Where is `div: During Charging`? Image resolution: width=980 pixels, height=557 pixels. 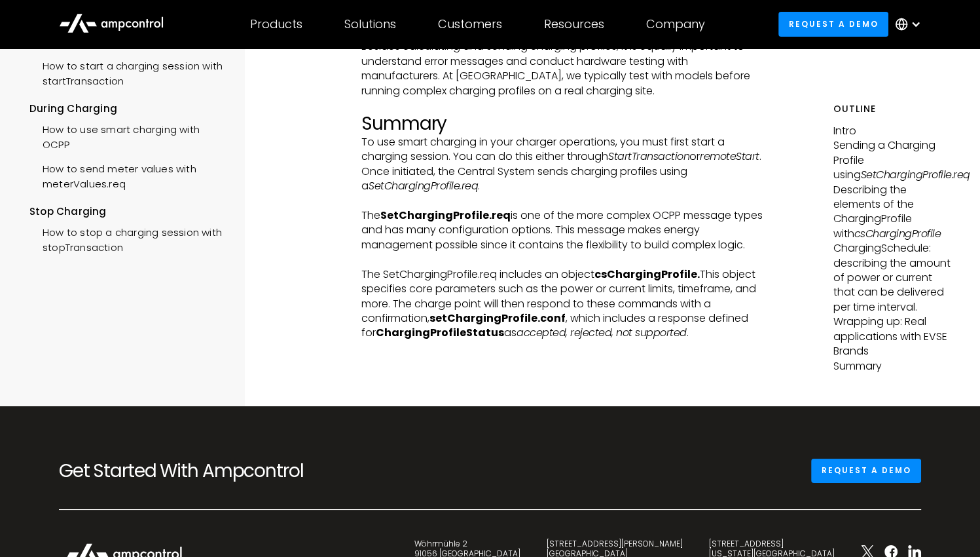
div: During Charging is located at coordinates (127, 109).